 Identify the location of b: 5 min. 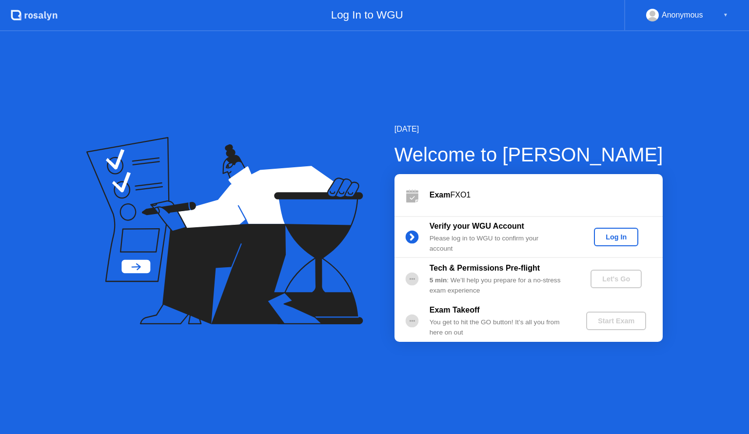
(438, 280).